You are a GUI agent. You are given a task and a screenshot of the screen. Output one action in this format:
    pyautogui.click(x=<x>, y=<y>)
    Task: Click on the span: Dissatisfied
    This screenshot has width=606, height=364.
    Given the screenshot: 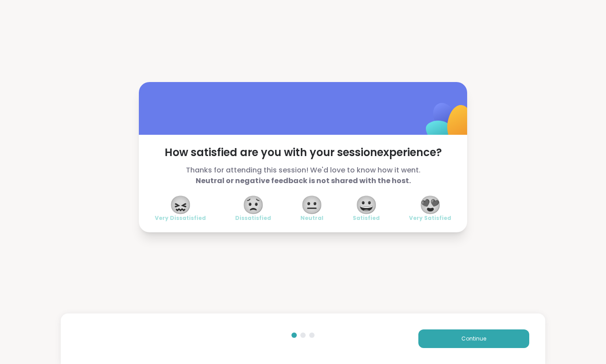 What is the action you would take?
    pyautogui.click(x=253, y=219)
    